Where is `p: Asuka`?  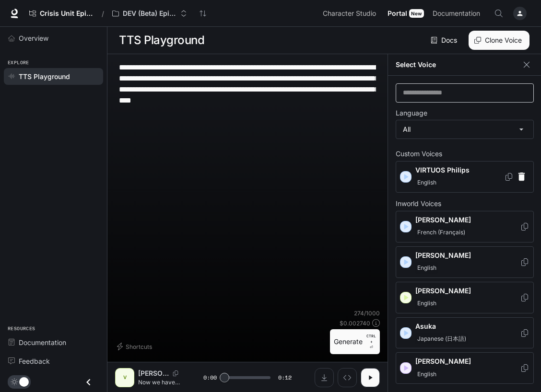 p: Asuka is located at coordinates (468, 326).